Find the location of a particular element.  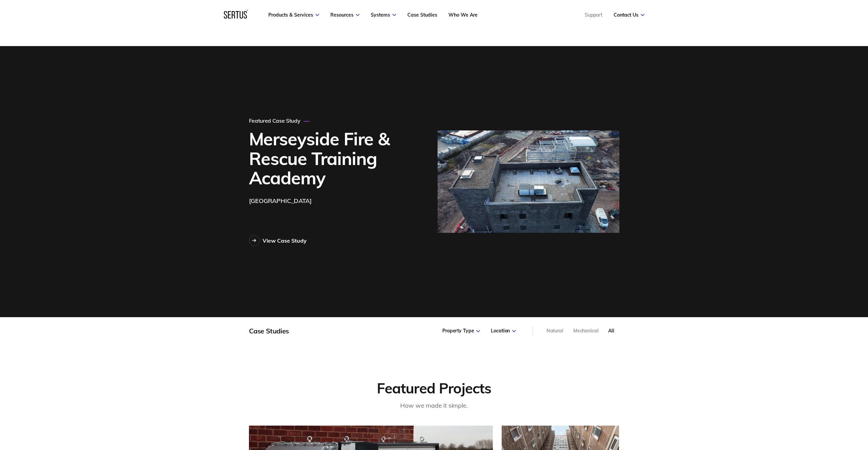

a: Resources is located at coordinates (345, 15).